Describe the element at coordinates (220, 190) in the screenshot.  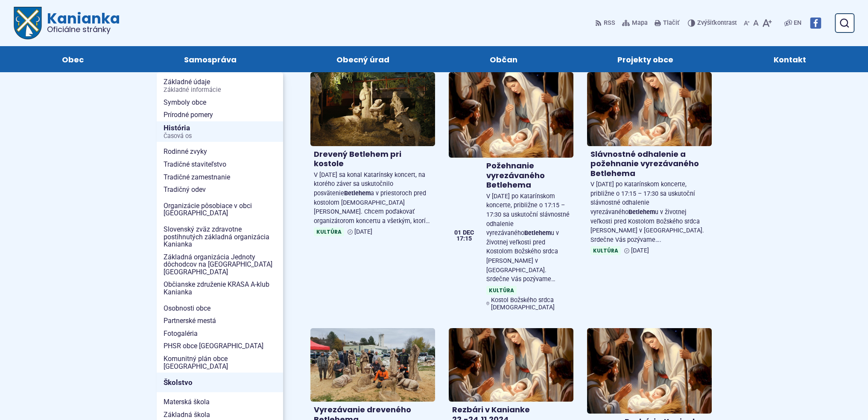
I see `a: Tradičný odev` at that location.